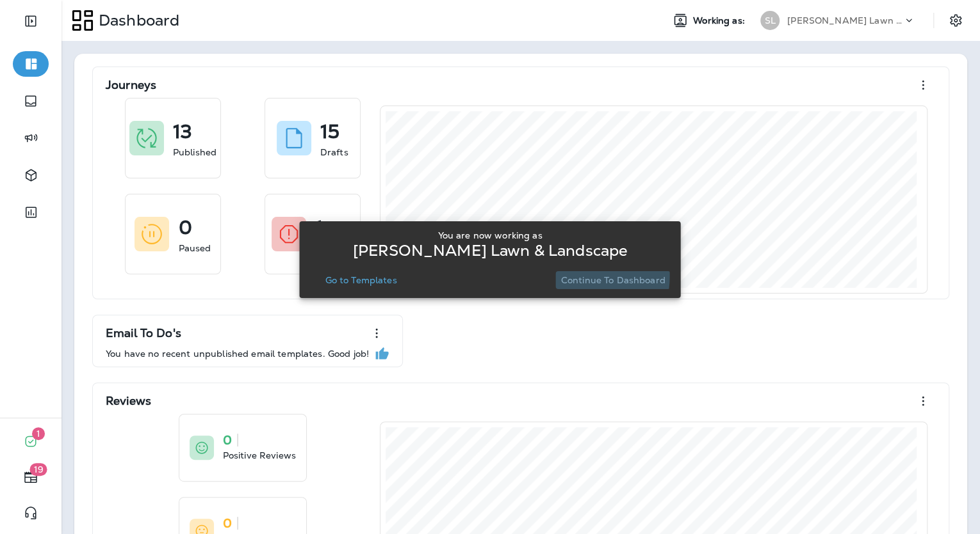 Image resolution: width=980 pixels, height=534 pixels. Describe the element at coordinates (31, 477) in the screenshot. I see `button: 19` at that location.